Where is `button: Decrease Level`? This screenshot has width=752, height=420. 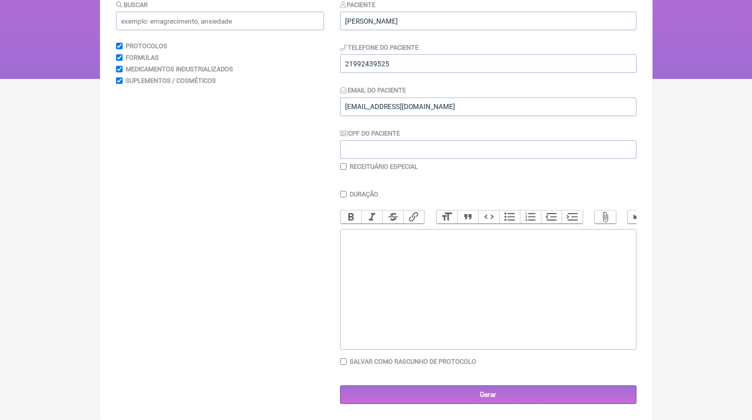
button: Decrease Level is located at coordinates (551, 217).